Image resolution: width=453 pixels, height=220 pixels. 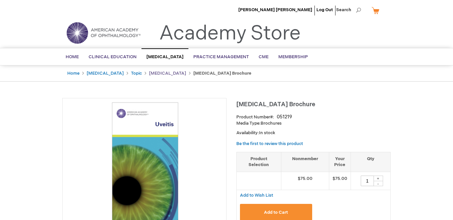 I want to click on a: Topic, so click(x=136, y=73).